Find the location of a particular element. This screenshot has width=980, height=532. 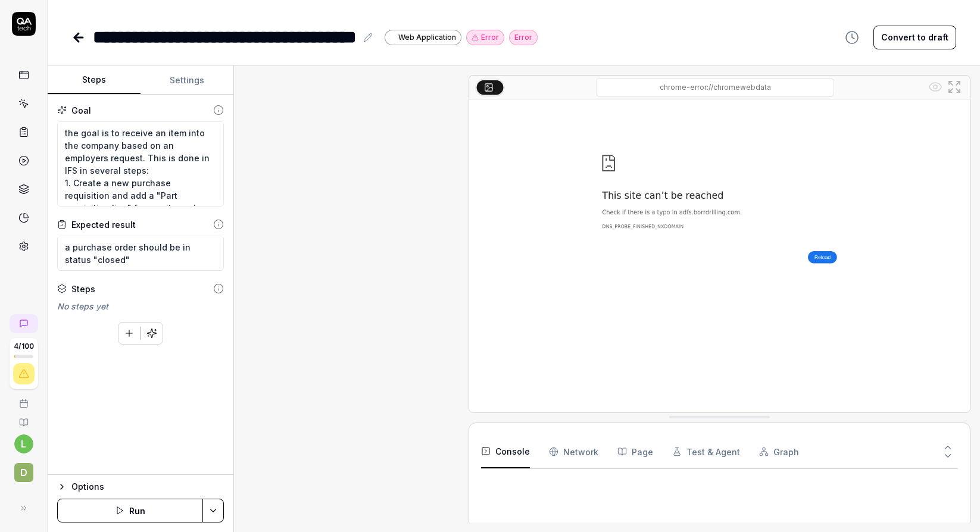

button: Error is located at coordinates (485, 37).